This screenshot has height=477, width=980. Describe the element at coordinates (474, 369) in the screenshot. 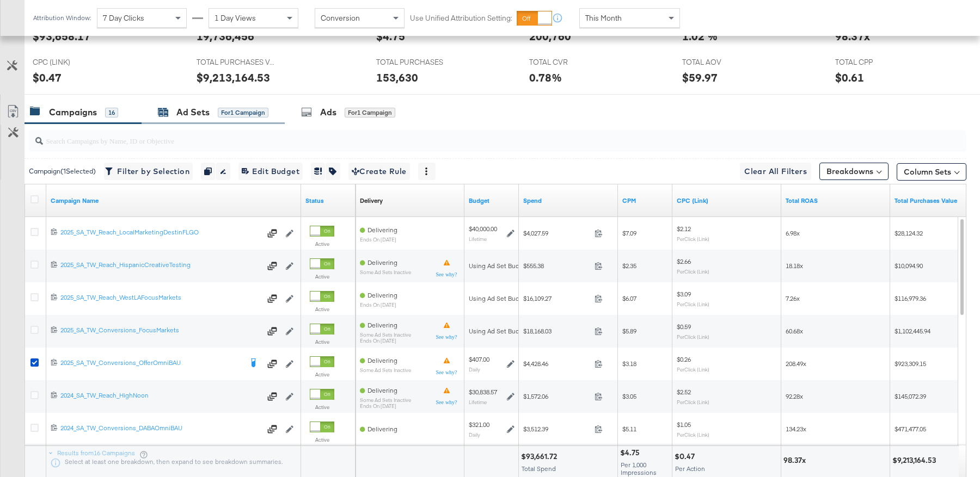

I see `sub: Daily` at that location.